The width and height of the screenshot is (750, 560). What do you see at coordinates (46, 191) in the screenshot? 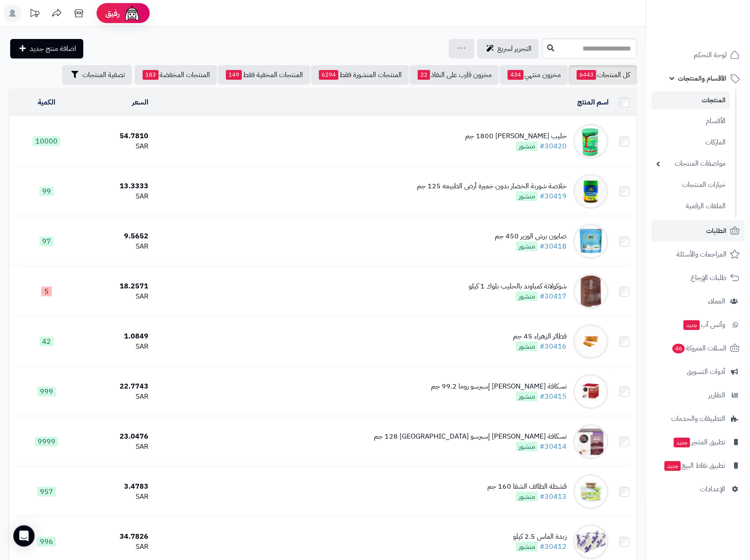
I see `span: 99` at bounding box center [46, 191].